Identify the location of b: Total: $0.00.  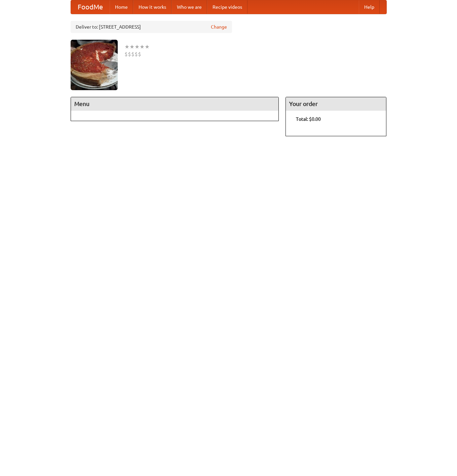
(309, 119).